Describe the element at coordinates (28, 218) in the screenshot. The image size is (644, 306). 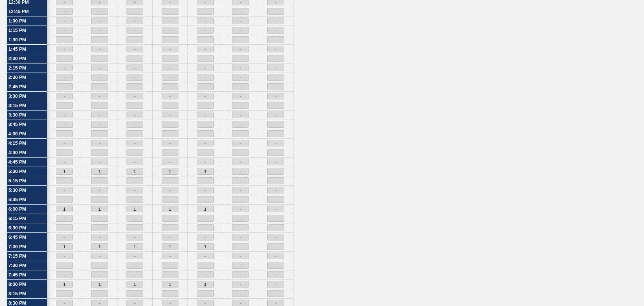
I see `span: 6:15 PM` at that location.